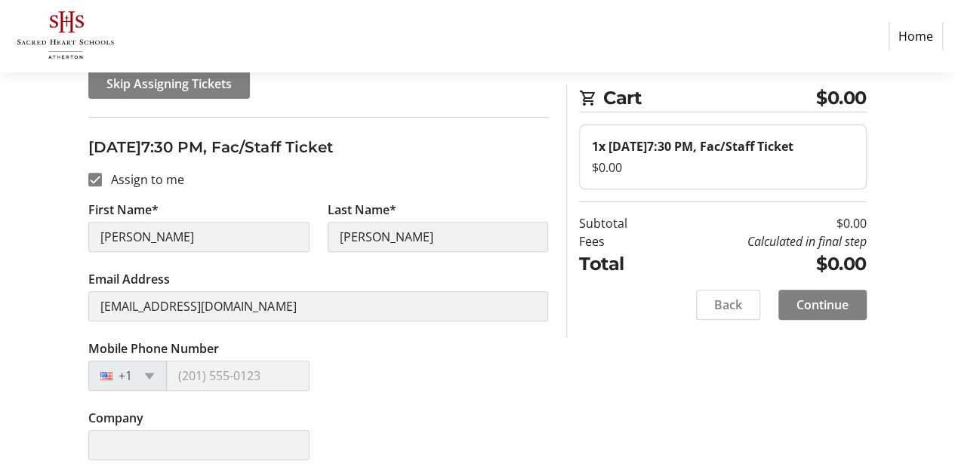 This screenshot has width=955, height=476. What do you see at coordinates (621, 264) in the screenshot?
I see `td: Total` at bounding box center [621, 264].